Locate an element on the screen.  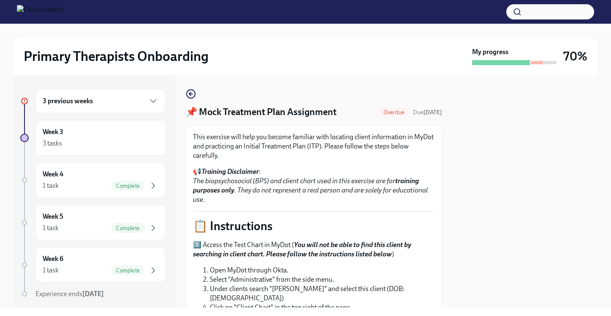
span: Experience ends is located at coordinates (70, 293).